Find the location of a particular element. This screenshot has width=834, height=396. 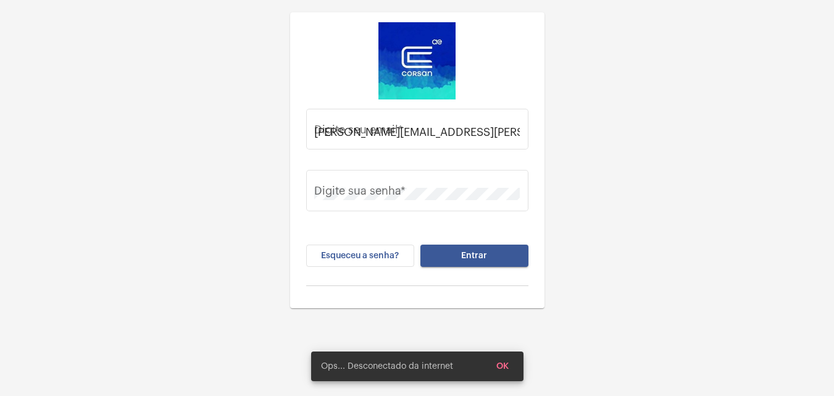

input: Digite seu email is located at coordinates (417, 132).